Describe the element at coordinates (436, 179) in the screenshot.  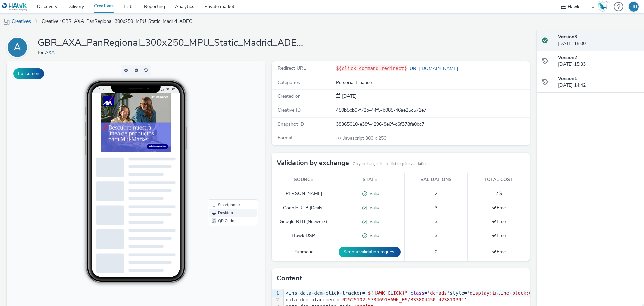
I see `th: Validations` at that location.